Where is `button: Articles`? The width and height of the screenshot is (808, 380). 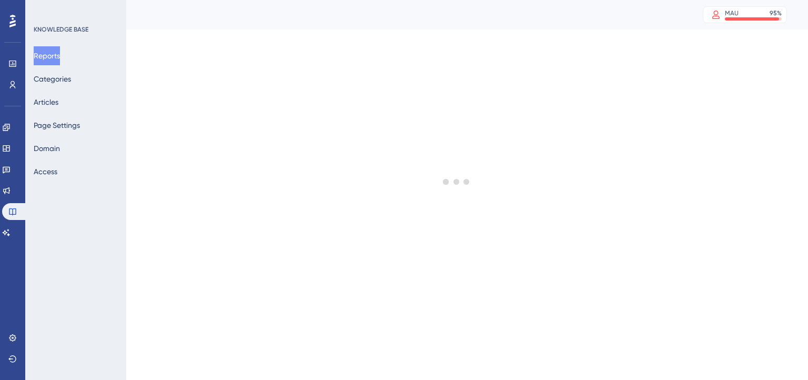 button: Articles is located at coordinates (46, 102).